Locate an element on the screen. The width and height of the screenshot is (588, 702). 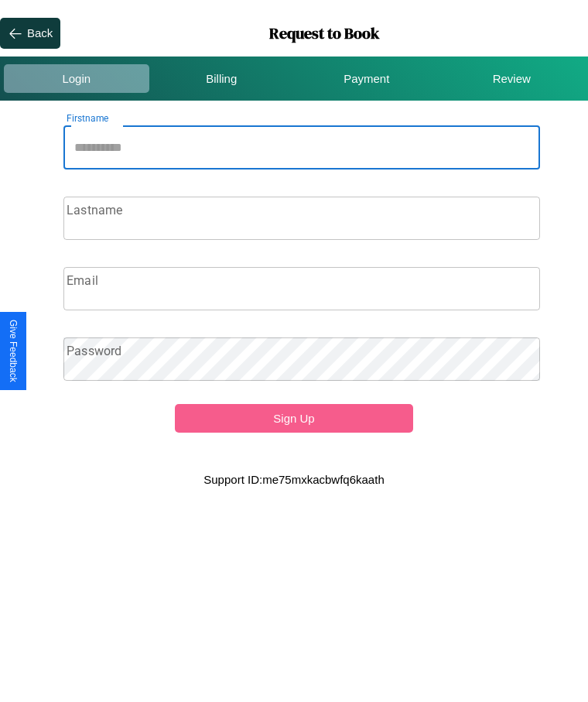
div: Billing is located at coordinates (222, 78).